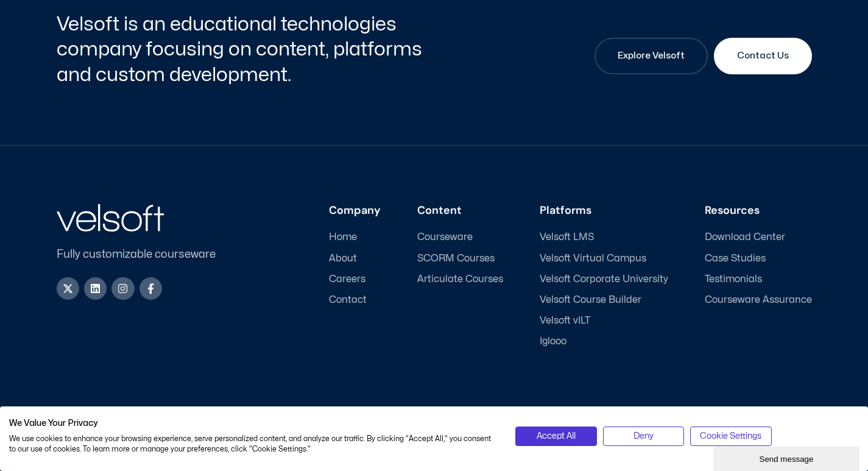 The image size is (868, 471). I want to click on span: Download Center, so click(745, 237).